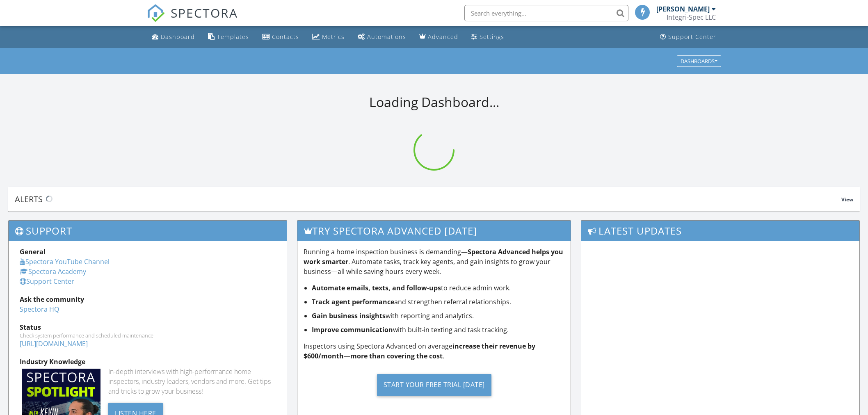  What do you see at coordinates (382, 37) in the screenshot?
I see `a: Automations (Basic)` at bounding box center [382, 37].